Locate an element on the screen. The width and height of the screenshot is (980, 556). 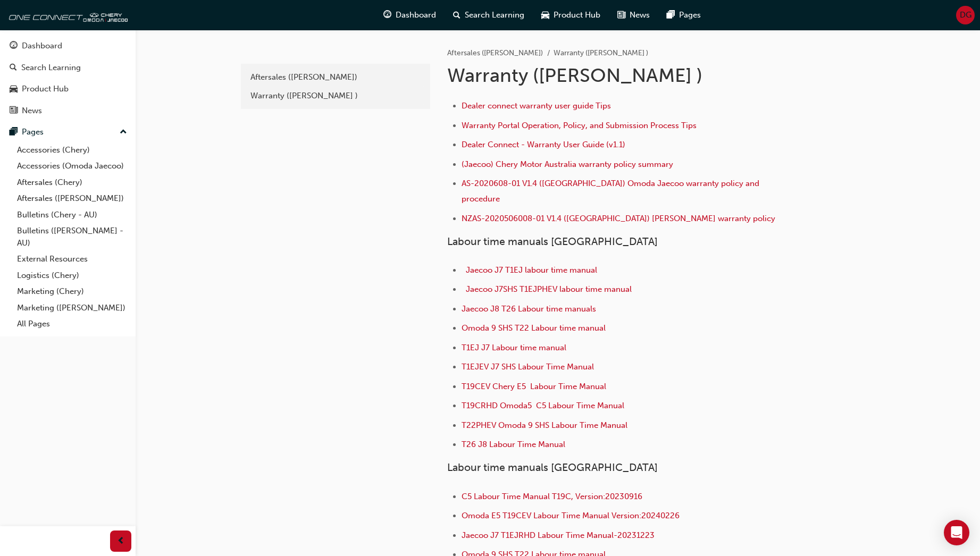
span: News is located at coordinates (640, 15).